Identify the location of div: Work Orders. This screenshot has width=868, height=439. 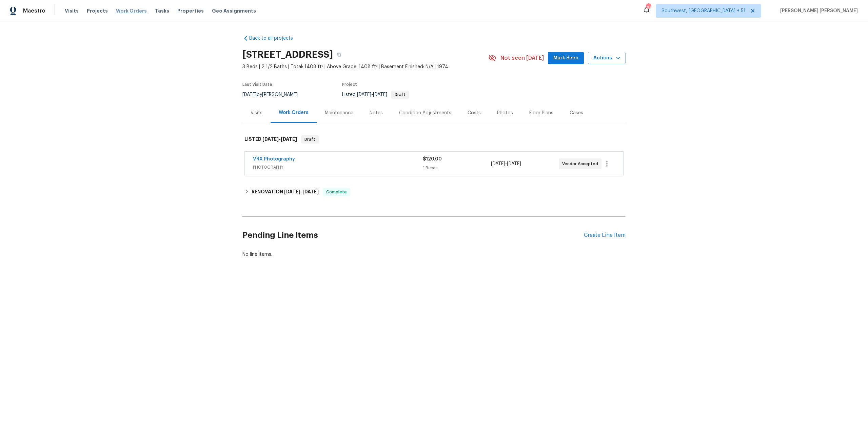
(294, 113).